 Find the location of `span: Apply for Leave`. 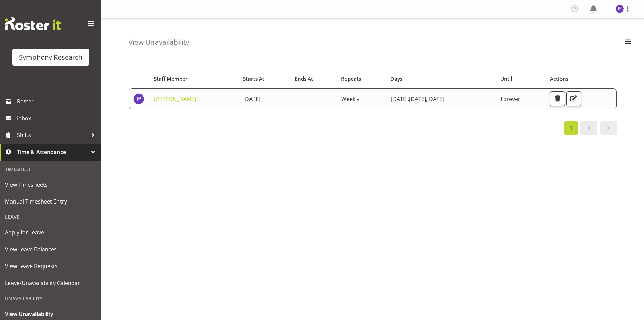

span: Apply for Leave is located at coordinates (51, 232).